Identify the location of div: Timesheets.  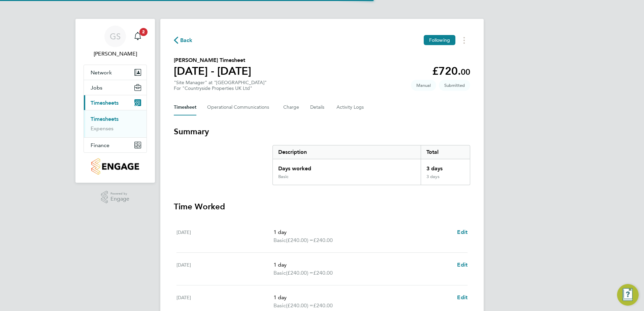
(115, 124).